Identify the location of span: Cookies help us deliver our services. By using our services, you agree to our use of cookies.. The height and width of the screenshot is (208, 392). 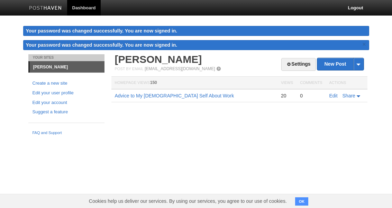
(188, 202).